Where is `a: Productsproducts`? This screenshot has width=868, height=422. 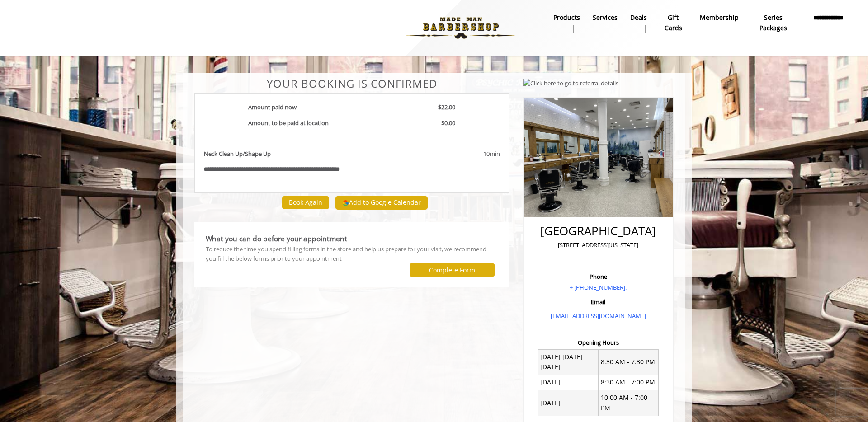
a: Productsproducts is located at coordinates (567, 23).